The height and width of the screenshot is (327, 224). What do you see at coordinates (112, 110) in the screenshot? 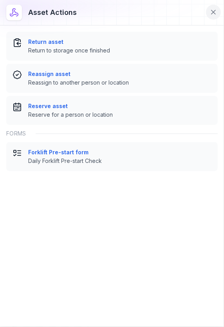
I see `button: Reserve assetReserve for a person or location` at bounding box center [112, 110].